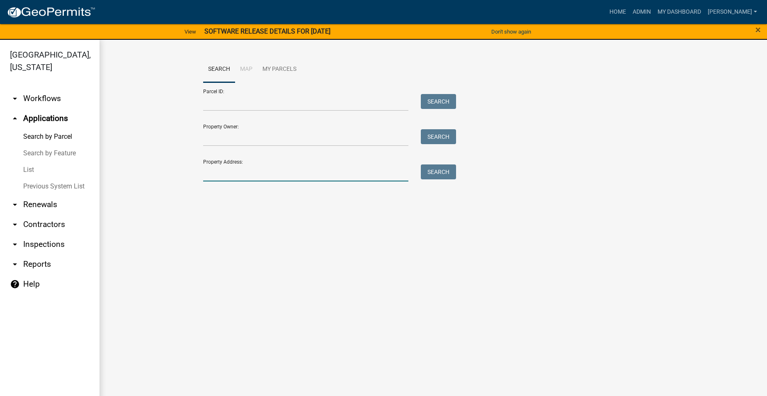 This screenshot has width=767, height=396. Describe the element at coordinates (15, 119) in the screenshot. I see `i: arrow_drop_up` at that location.